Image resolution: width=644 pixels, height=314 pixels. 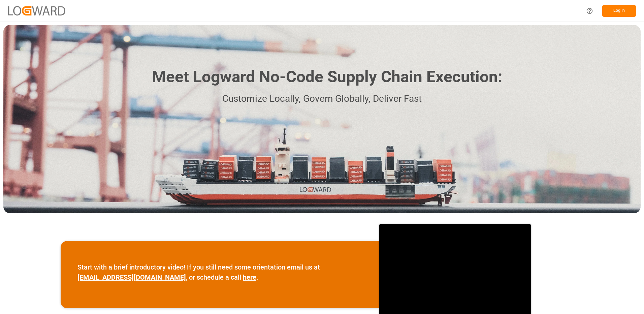 What do you see at coordinates (250, 277) in the screenshot?
I see `a: here` at bounding box center [250, 277].